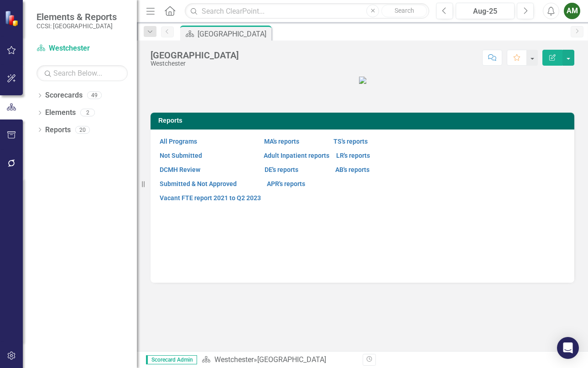  I want to click on a: Reports, so click(58, 130).